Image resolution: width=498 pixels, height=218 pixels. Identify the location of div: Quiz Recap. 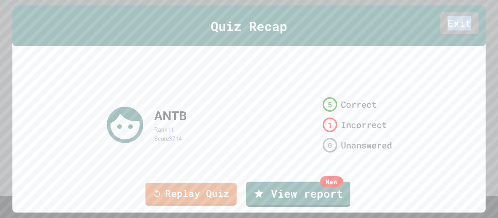
(249, 26).